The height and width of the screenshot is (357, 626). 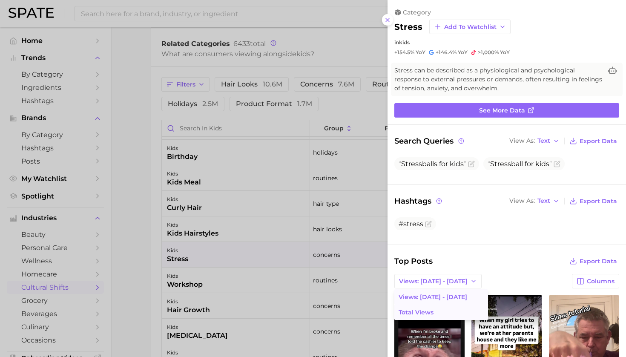 I want to click on span: +146.4%, so click(x=446, y=52).